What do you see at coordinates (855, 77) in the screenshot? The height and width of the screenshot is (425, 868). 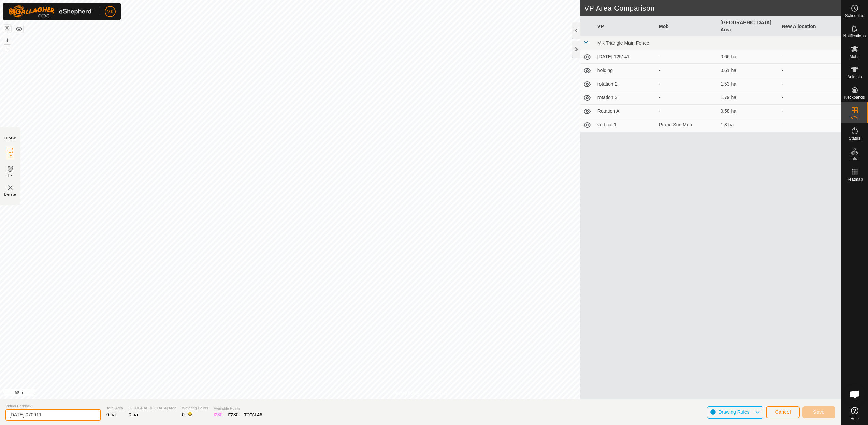 I see `span: Animals` at bounding box center [855, 77].